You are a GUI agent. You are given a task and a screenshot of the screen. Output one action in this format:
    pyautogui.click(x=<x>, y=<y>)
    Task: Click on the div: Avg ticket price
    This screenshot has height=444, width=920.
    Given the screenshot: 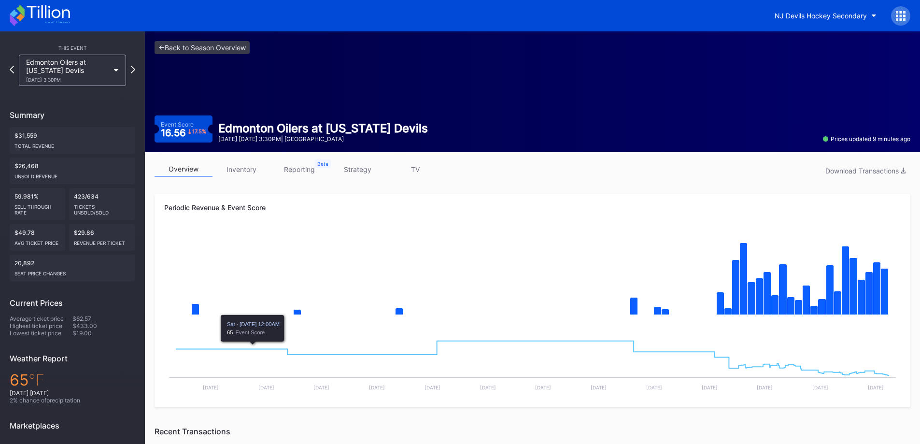 What is the action you would take?
    pyautogui.click(x=37, y=241)
    